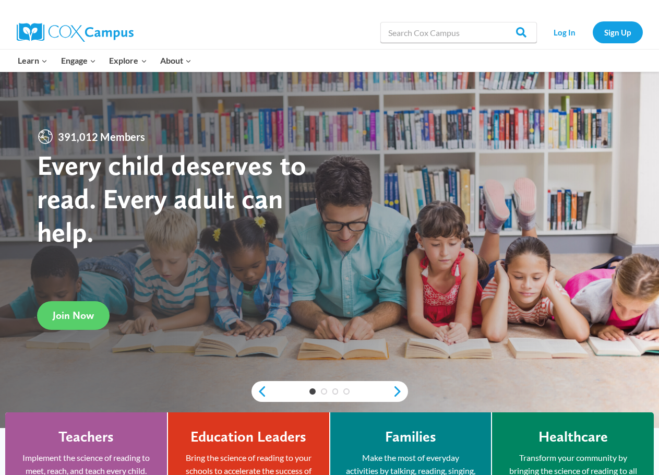  Describe the element at coordinates (410, 437) in the screenshot. I see `h4: Families` at that location.